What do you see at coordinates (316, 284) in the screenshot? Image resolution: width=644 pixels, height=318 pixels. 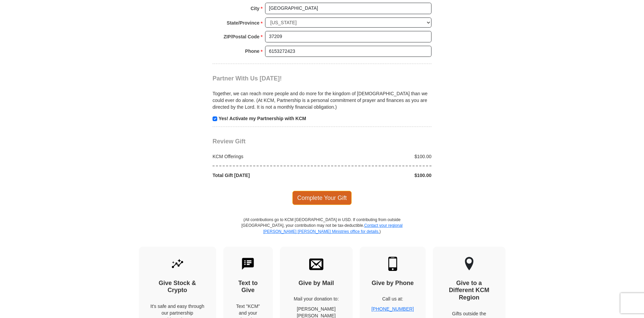 I see `h4: Give by Mail` at bounding box center [316, 284].